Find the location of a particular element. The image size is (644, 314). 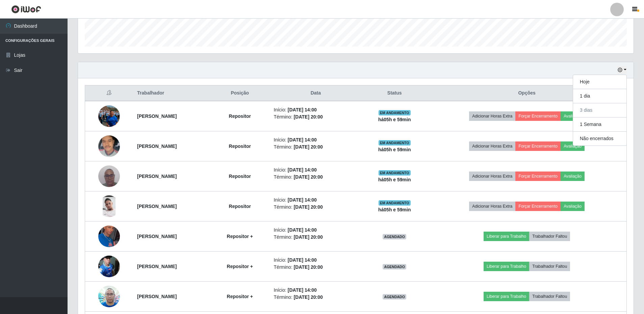

button: 1 Semana is located at coordinates (600, 125).